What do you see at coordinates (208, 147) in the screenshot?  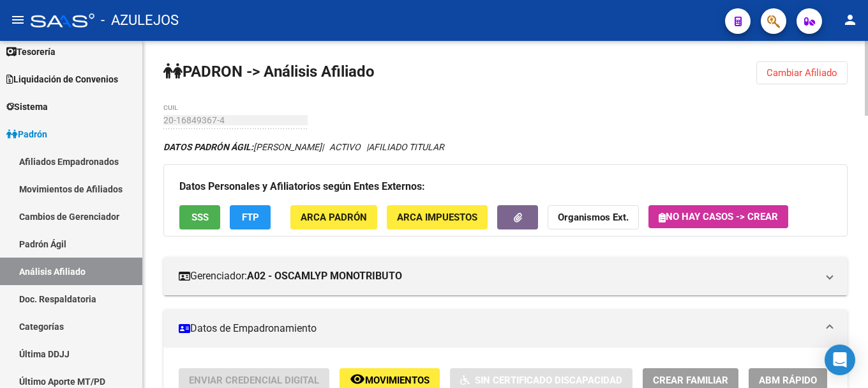 I see `strong: DATOS PADRÓN ÁGIL:` at bounding box center [208, 147].